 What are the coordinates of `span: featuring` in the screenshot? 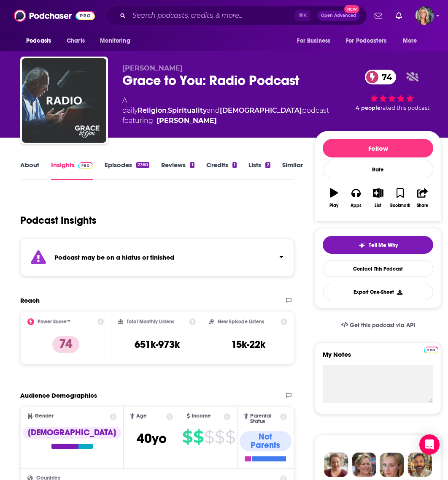 It's located at (226, 121).